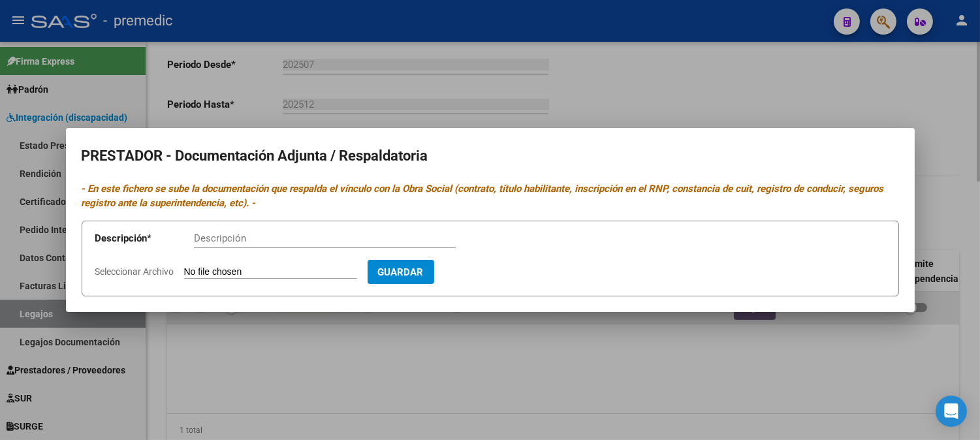  What do you see at coordinates (482, 196) in the screenshot?
I see `i: - En este fichero se sube la documentación que respalda el vínculo con la Obra Social (contrato, ...` at bounding box center [482, 196].